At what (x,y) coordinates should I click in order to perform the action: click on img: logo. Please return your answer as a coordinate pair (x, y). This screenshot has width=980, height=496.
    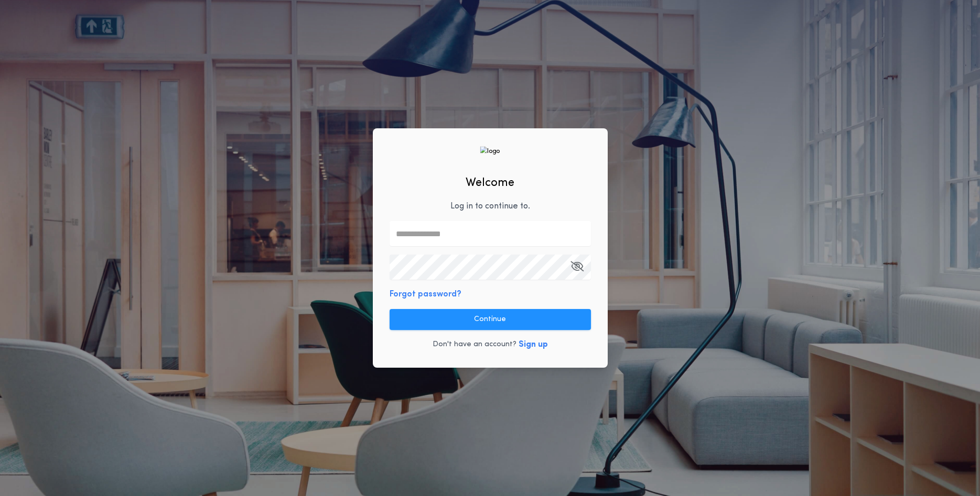
    Looking at the image, I should click on (490, 151).